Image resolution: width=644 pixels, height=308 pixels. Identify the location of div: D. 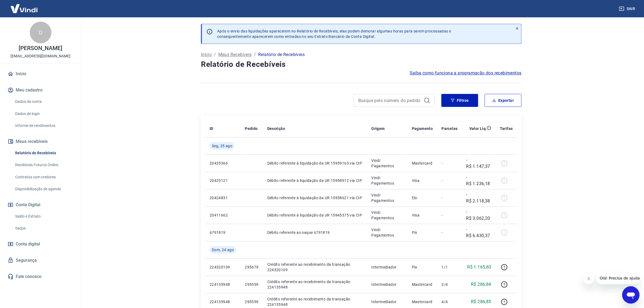
(41, 32).